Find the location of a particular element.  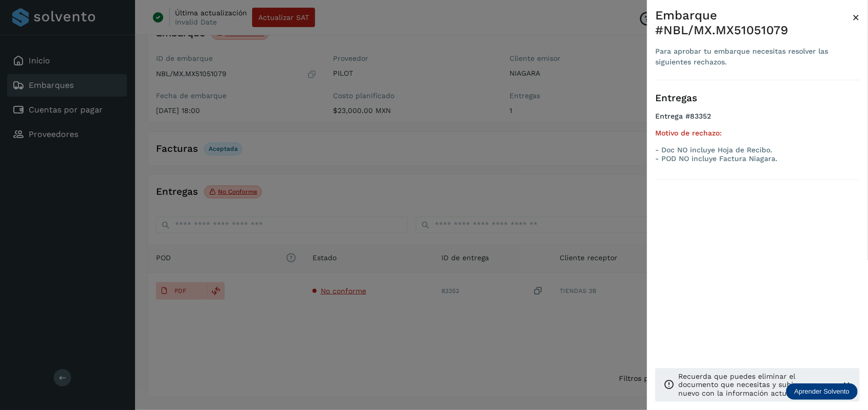

h3: Entregas is located at coordinates (758, 98).